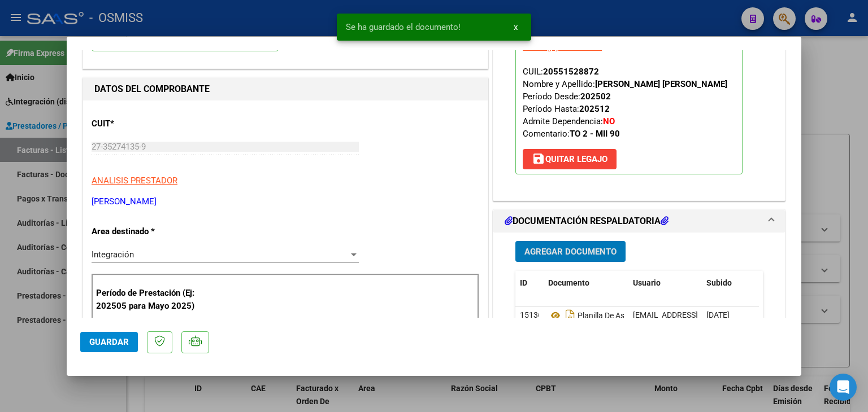 This screenshot has height=412, width=868. Describe the element at coordinates (599, 316) in the screenshot. I see `span: Planilla De Asistencia` at that location.